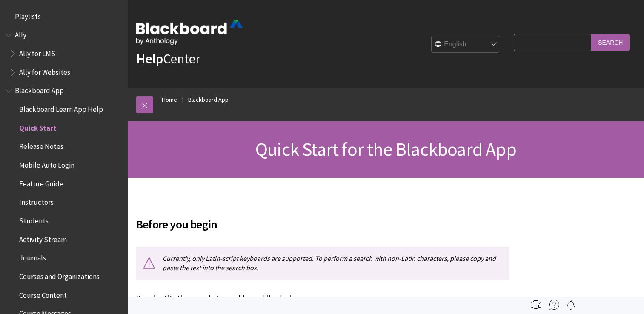  What do you see at coordinates (28, 15) in the screenshot?
I see `span: Playlists` at bounding box center [28, 15].